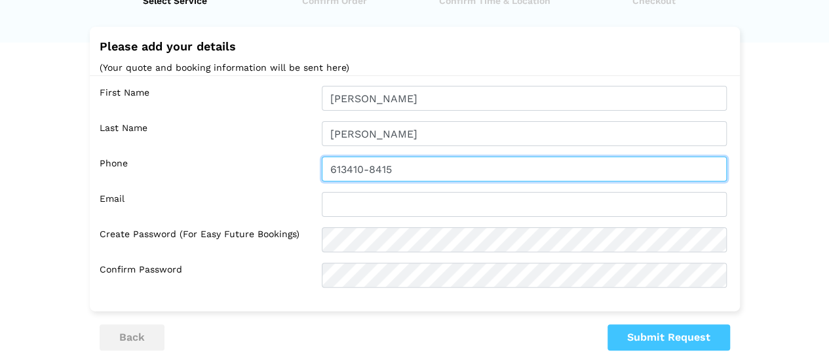 The height and width of the screenshot is (361, 829). Describe the element at coordinates (132, 338) in the screenshot. I see `button: back` at that location.